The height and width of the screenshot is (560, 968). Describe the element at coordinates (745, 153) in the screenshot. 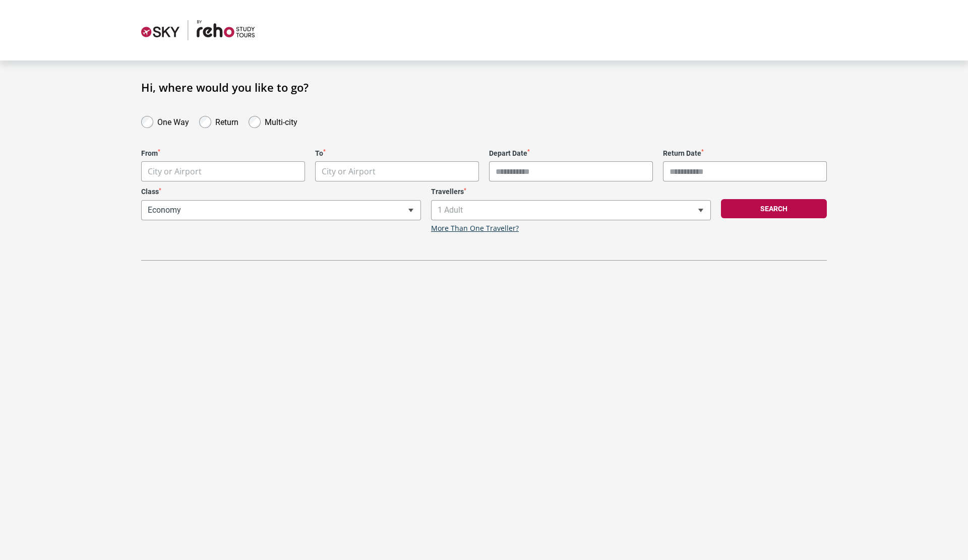

I see `label: Return Date` at that location.